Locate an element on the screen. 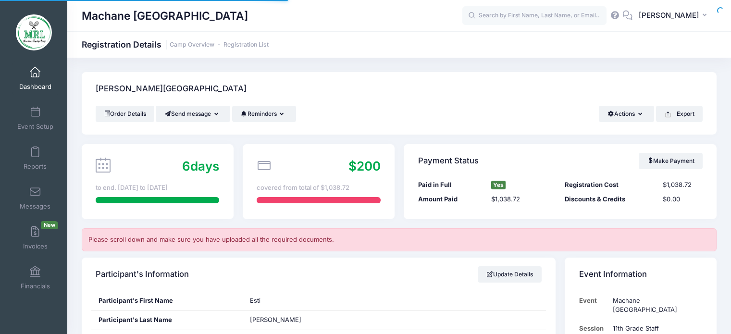  div: Please scroll down and make sure you have uploaded all the required documents. is located at coordinates (399, 240).